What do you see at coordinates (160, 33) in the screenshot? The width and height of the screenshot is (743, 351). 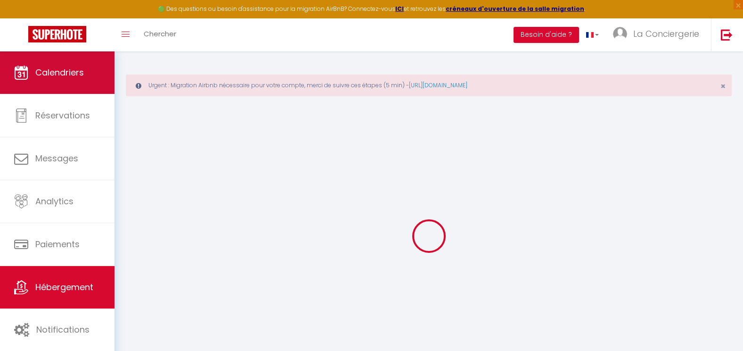 I see `span: Chercher` at bounding box center [160, 33].